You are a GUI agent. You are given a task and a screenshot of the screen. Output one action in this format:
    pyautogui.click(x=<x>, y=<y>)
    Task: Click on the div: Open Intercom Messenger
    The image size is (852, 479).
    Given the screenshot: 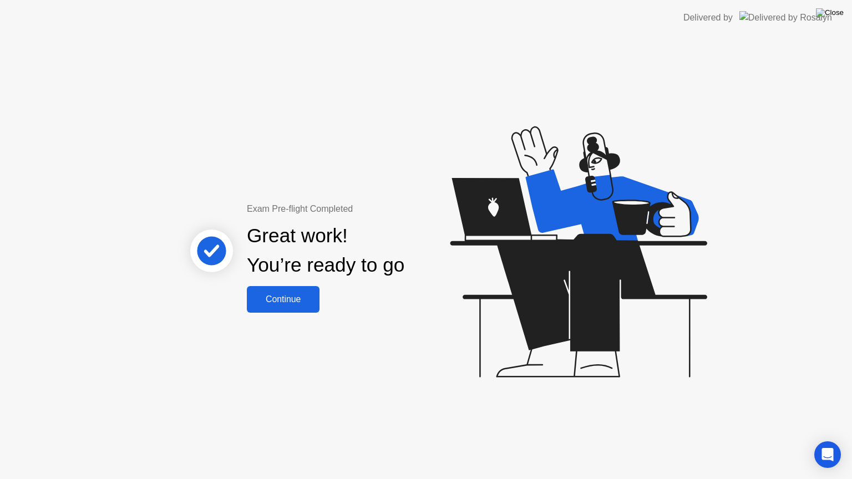 What is the action you would take?
    pyautogui.click(x=827, y=455)
    